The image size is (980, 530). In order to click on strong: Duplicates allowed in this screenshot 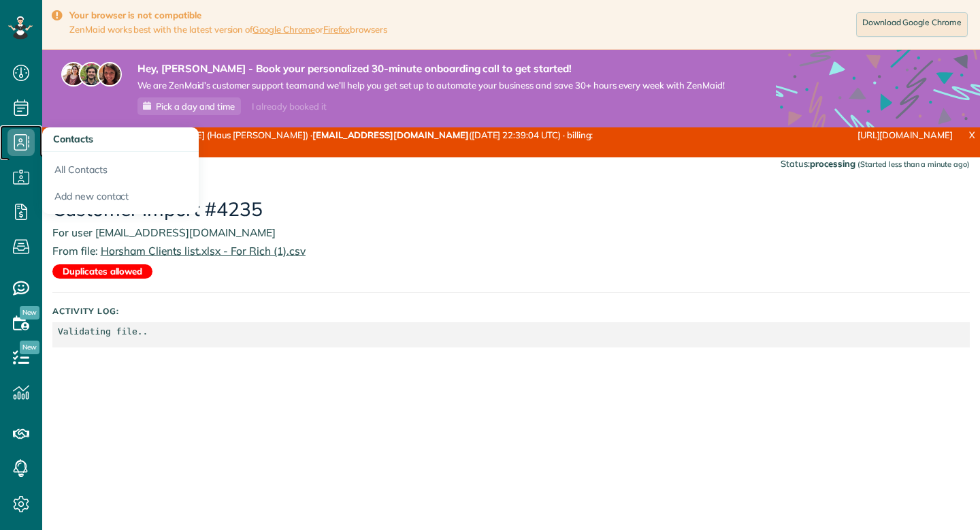, I will do `click(102, 271)`.